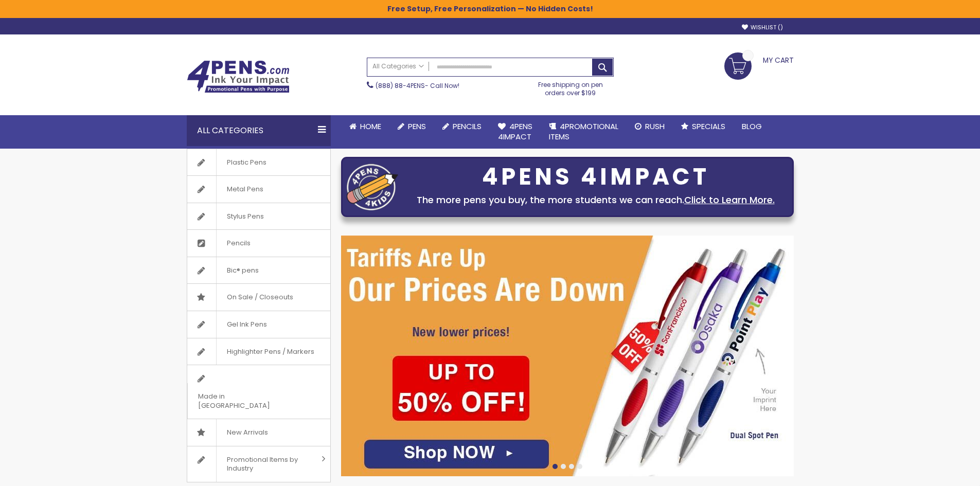  I want to click on a: Bic® pens, so click(259, 270).